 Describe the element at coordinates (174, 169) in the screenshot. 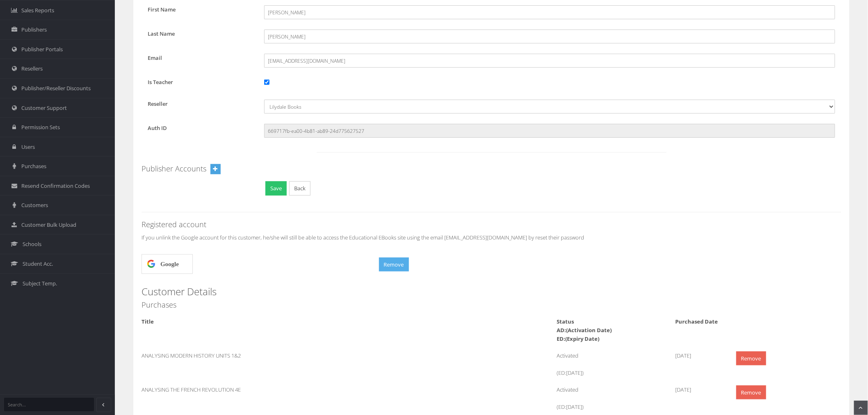

I see `h4: Publisher Accounts` at that location.